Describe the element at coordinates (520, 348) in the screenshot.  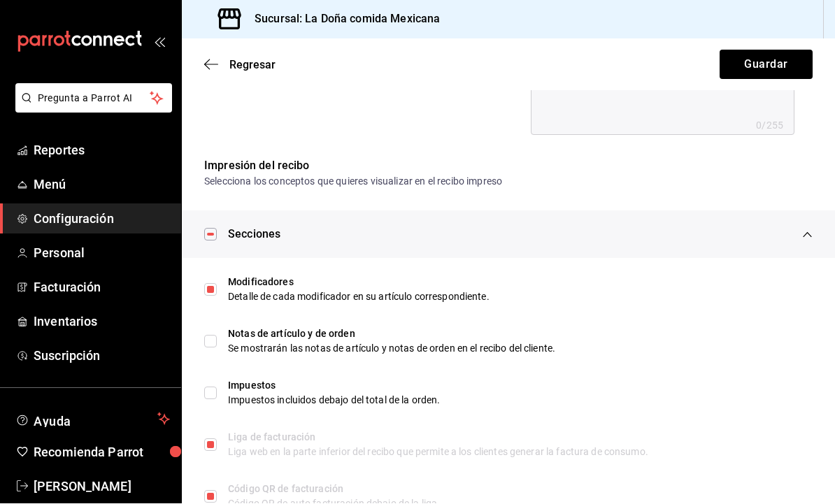
I see `div: Se mostrarán las notas de artículo y notas de orden en el recibo del cliente.` at that location.